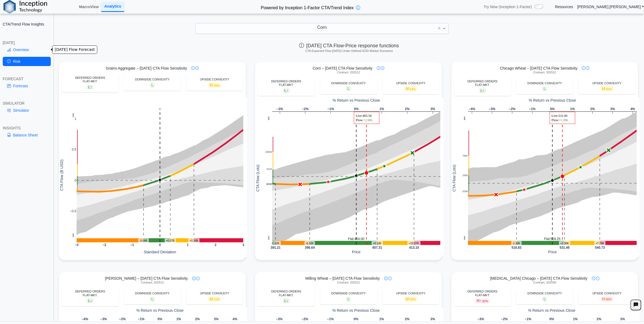  Describe the element at coordinates (439, 28) in the screenshot. I see `span: Clear value` at that location.